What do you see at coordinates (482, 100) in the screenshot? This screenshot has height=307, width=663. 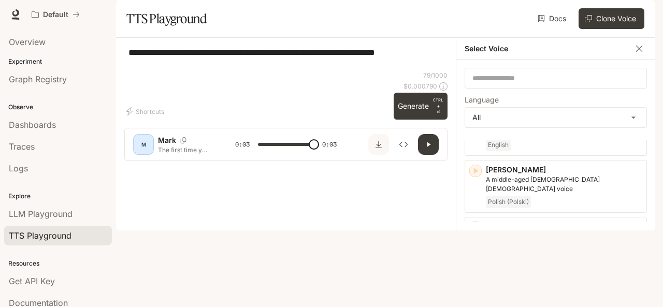 I see `p: Language` at bounding box center [482, 100].